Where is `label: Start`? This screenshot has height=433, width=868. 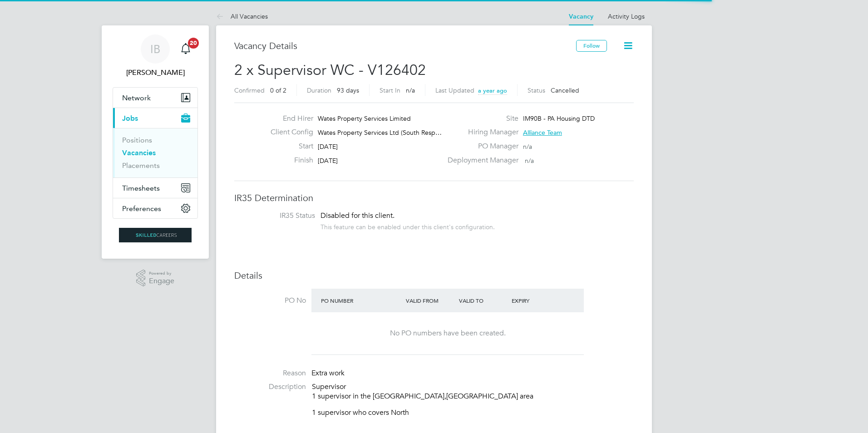 label: Start is located at coordinates (288, 146).